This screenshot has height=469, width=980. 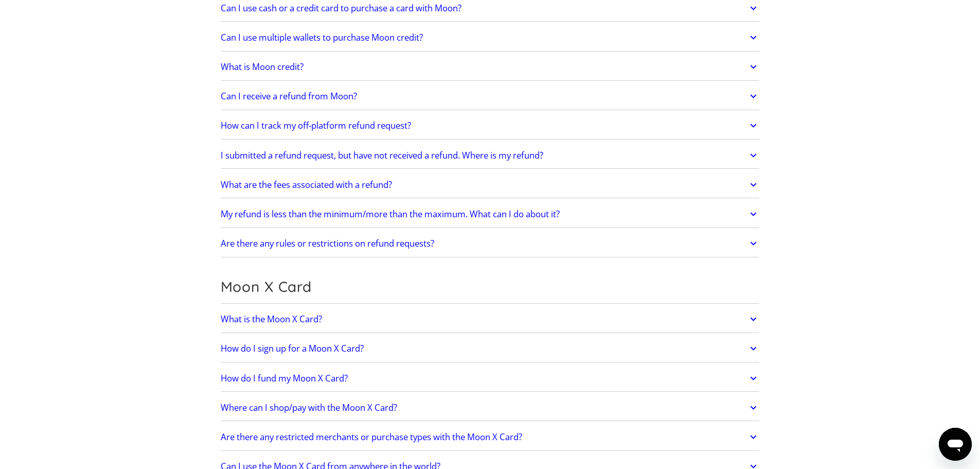 I want to click on h2: Are there any rules or restrictions on refund requests?, so click(x=327, y=244).